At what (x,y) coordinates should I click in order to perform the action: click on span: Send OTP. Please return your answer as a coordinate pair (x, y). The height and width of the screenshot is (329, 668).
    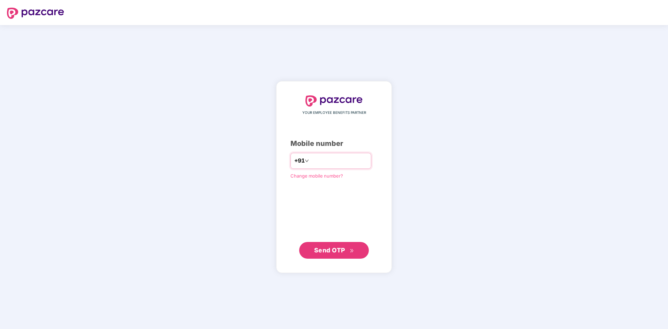
    Looking at the image, I should click on (329, 250).